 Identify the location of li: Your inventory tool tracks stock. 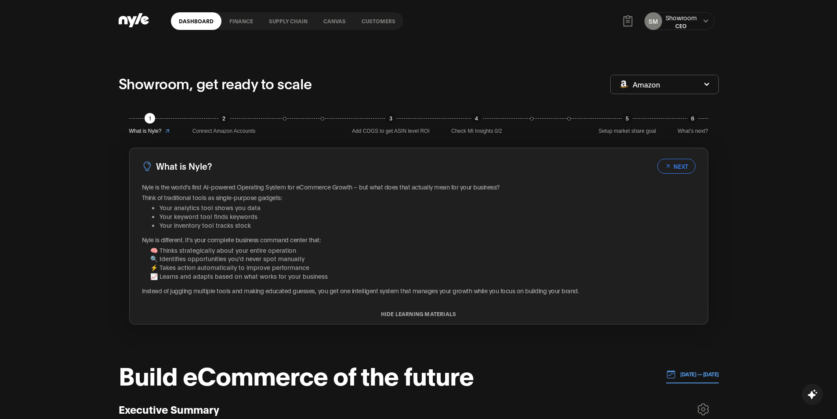
(427, 225).